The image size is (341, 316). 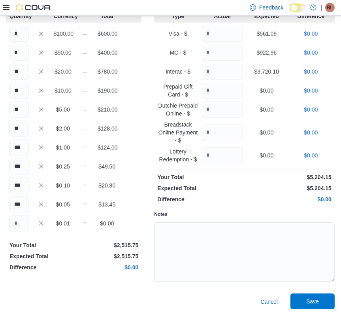 I want to click on span: Save, so click(x=313, y=301).